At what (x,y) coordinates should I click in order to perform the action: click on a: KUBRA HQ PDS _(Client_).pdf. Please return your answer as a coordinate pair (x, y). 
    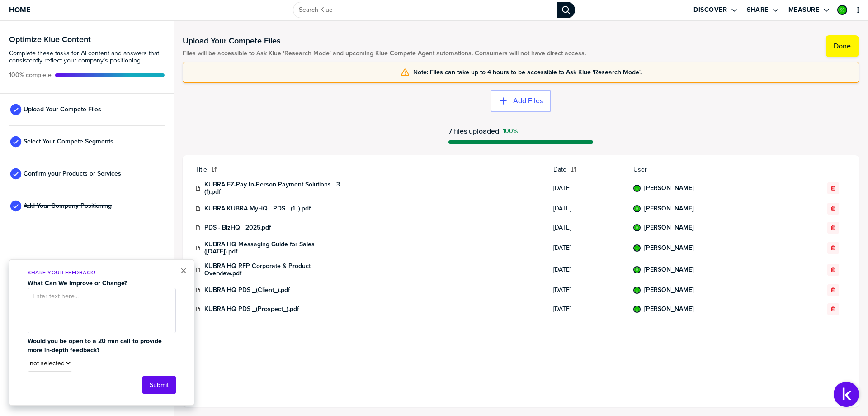
    Looking at the image, I should click on (247, 290).